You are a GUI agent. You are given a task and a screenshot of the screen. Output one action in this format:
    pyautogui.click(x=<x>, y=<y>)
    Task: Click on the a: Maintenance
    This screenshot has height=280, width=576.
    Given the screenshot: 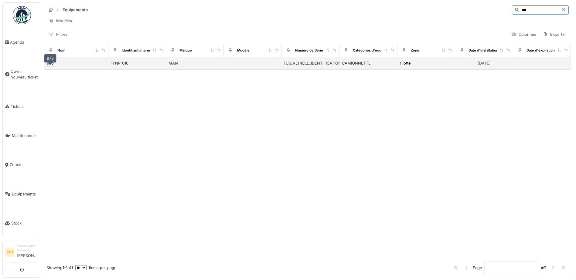 What is the action you would take?
    pyautogui.click(x=22, y=136)
    